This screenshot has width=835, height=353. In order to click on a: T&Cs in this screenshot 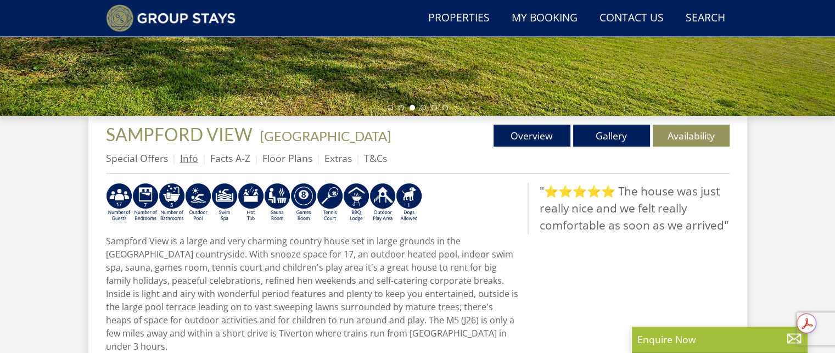, I will do `click(375, 158)`.